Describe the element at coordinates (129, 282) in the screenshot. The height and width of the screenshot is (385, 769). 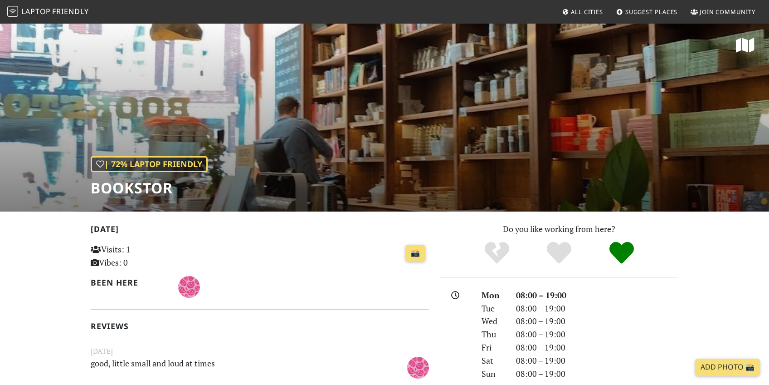
I see `h2: Been here` at that location.